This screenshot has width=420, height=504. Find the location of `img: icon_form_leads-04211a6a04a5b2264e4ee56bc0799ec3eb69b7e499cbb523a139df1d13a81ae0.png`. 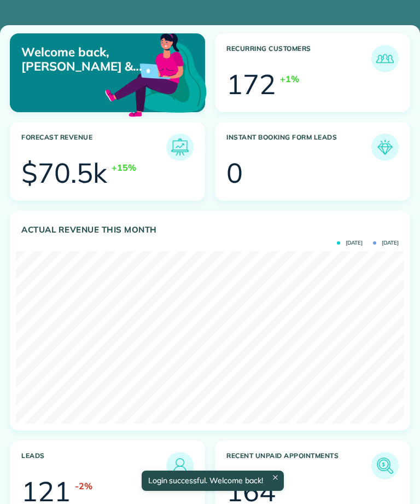

img: icon_form_leads-04211a6a04a5b2264e4ee56bc0799ec3eb69b7e499cbb523a139df1d13a81ae0.png is located at coordinates (385, 147).